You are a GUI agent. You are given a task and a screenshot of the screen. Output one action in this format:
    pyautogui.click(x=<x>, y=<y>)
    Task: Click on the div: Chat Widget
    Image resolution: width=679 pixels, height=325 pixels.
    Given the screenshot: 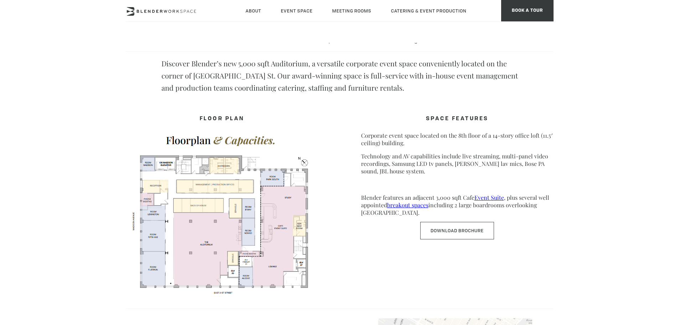 What is the action you would take?
    pyautogui.click(x=615, y=279)
    